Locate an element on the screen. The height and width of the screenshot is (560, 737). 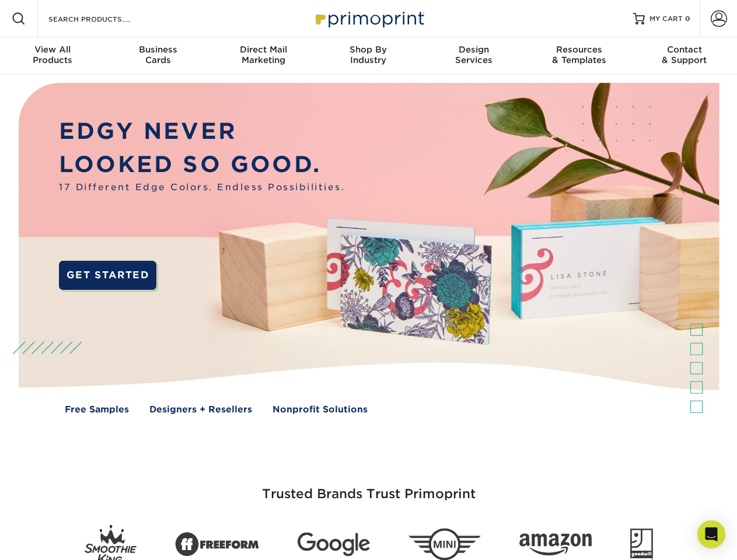
img: Amazon is located at coordinates (556, 545).